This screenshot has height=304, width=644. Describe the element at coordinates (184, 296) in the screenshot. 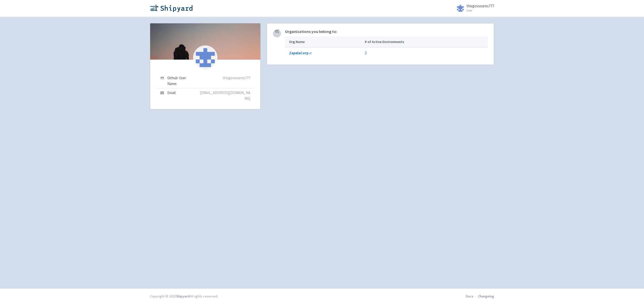

I see `div: Copyright © 2025 All rights reserved.` at that location.